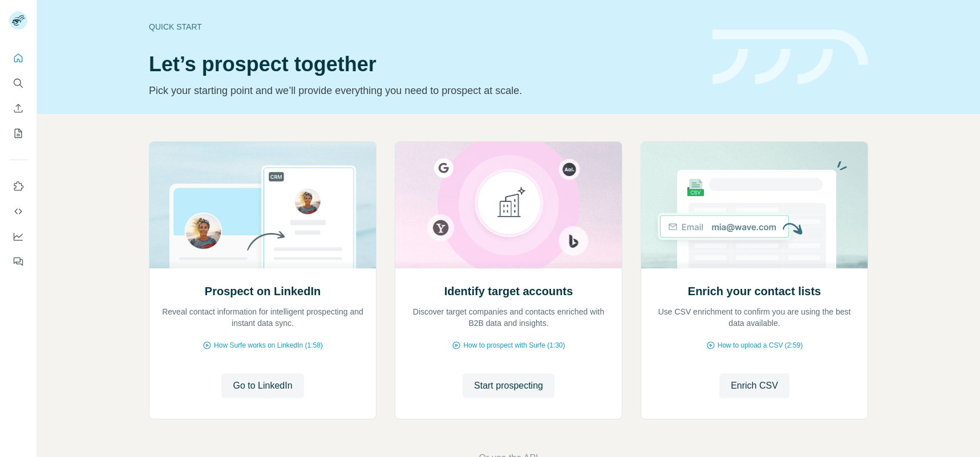  What do you see at coordinates (262, 317) in the screenshot?
I see `p: Reveal contact information for intelligent prospecting and instant data sync.` at bounding box center [262, 317].